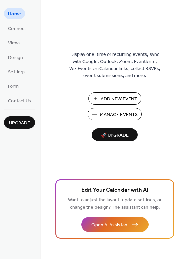 This screenshot has height=259, width=189. What do you see at coordinates (115, 191) in the screenshot?
I see `span: Edit Your Calendar with AI` at bounding box center [115, 191].